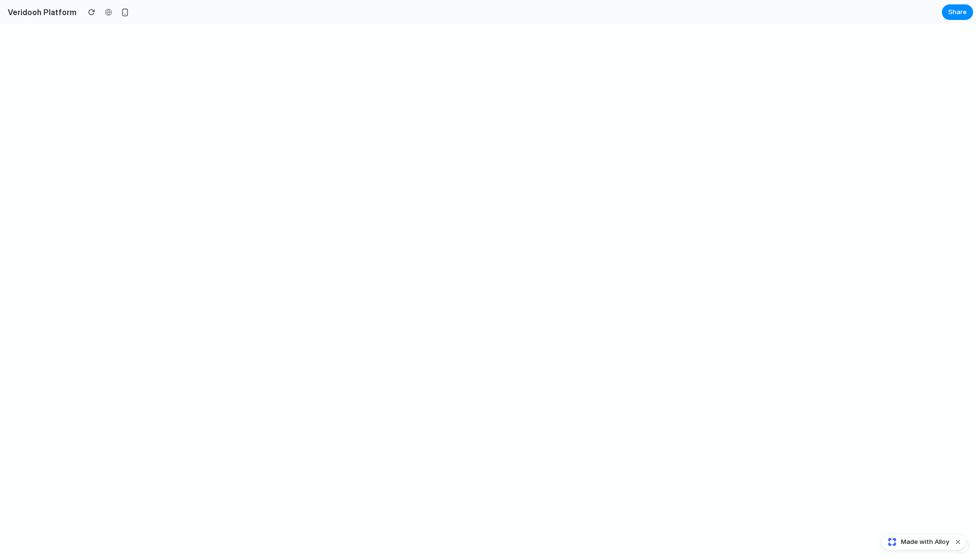  Describe the element at coordinates (925, 542) in the screenshot. I see `span: Made with Alloy` at that location.